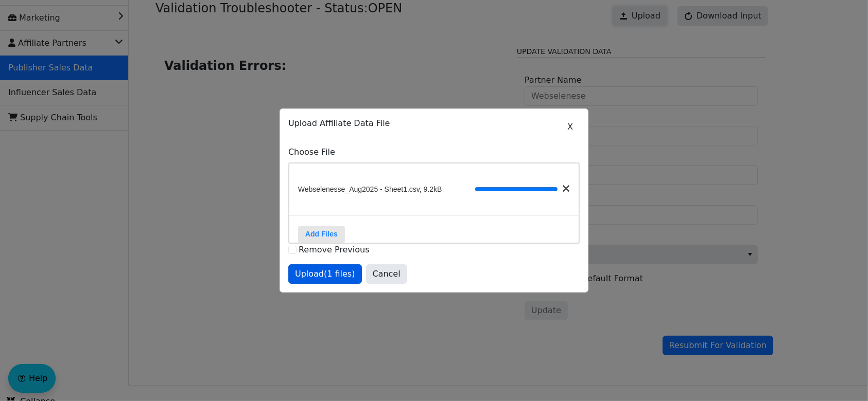 The width and height of the screenshot is (868, 401). Describe the element at coordinates (325, 274) in the screenshot. I see `button: Upload(1 files)` at that location.